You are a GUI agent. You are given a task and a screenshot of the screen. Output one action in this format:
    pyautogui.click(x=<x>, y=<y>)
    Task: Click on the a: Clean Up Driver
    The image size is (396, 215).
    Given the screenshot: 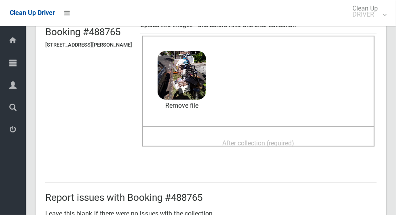 What is the action you would take?
    pyautogui.click(x=32, y=13)
    